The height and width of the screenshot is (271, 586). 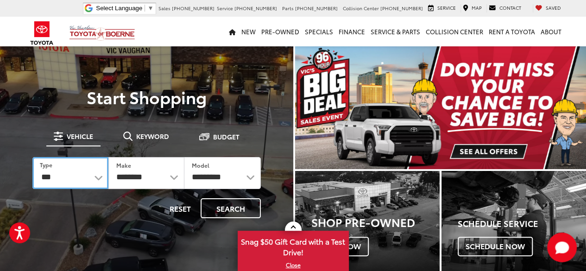 What do you see at coordinates (280, 32) in the screenshot?
I see `a: Pre-Owned` at bounding box center [280, 32].